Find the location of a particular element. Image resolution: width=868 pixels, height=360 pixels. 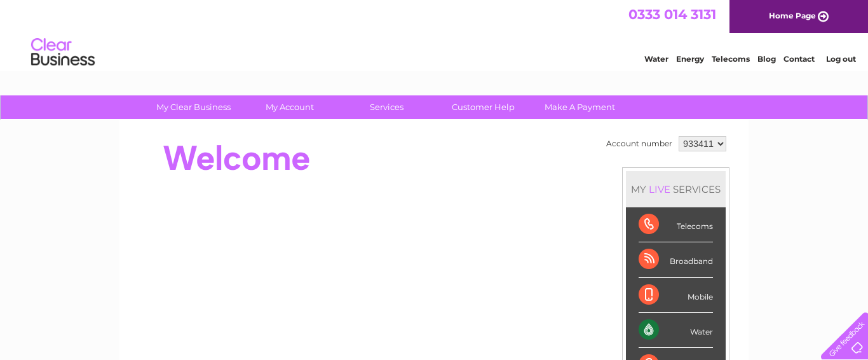

img: logo.png is located at coordinates (63, 52).